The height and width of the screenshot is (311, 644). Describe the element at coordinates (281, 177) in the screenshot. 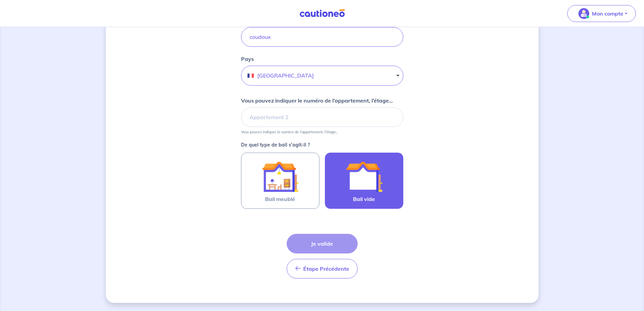

I see `img: illu_furnished_lease.svg` at that location.